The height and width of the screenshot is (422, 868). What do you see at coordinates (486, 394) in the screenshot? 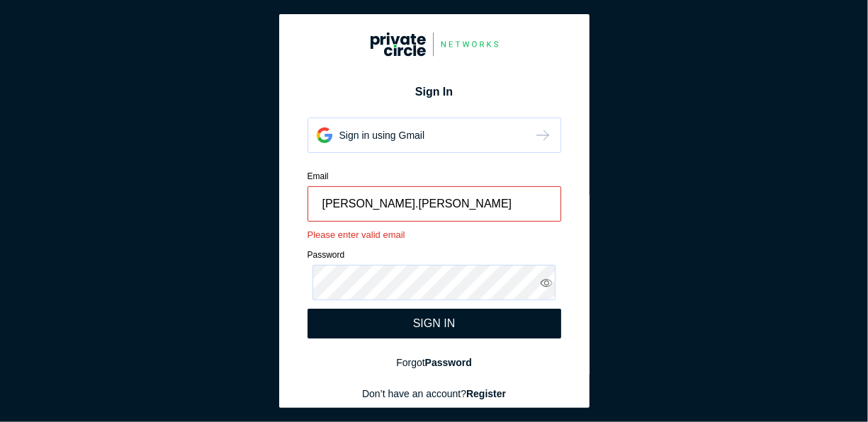
I see `strong: Register` at bounding box center [486, 394].